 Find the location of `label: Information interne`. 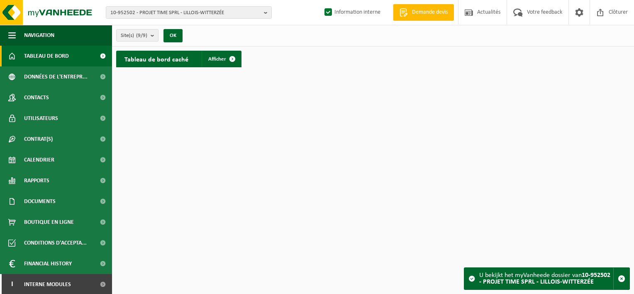

label: Information interne is located at coordinates (351, 12).